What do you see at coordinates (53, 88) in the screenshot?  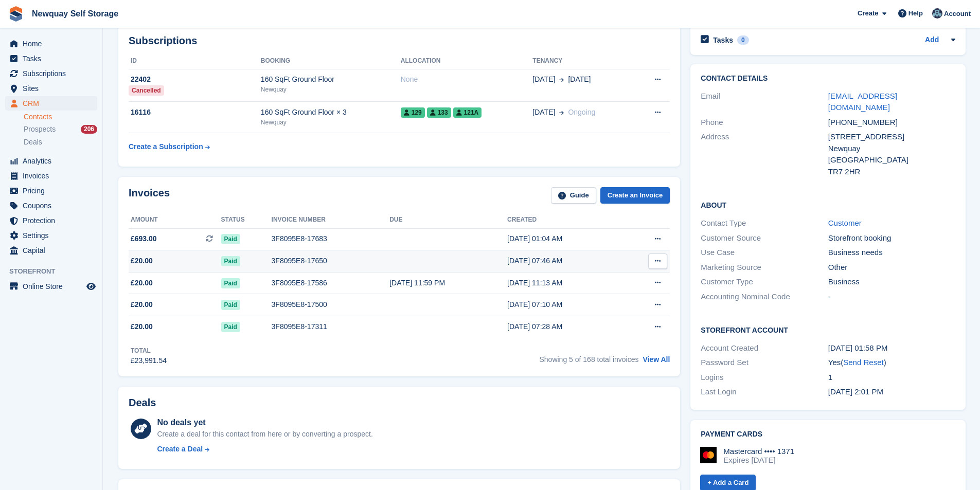 I see `span: Sites` at bounding box center [53, 88].